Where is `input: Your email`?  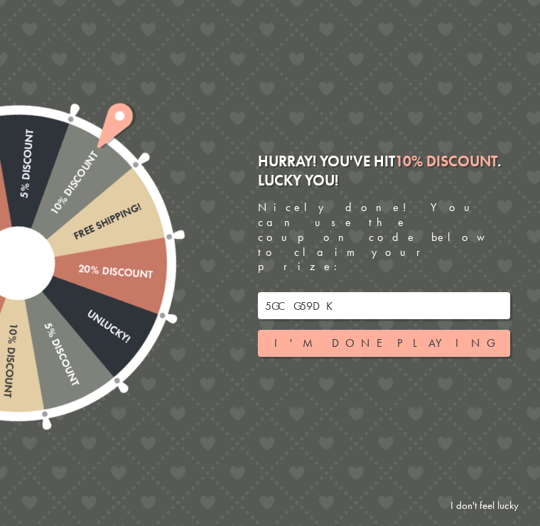
input: Your email is located at coordinates (384, 305).